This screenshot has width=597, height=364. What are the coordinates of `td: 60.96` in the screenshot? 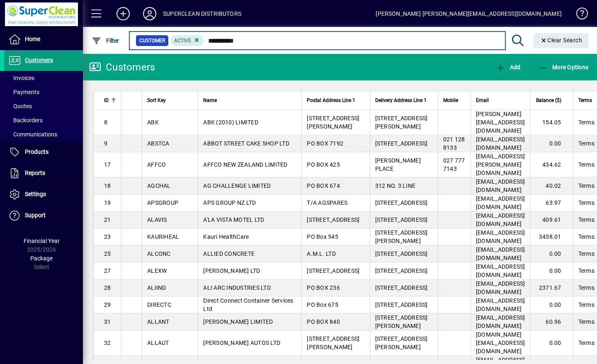 It's located at (552, 322).